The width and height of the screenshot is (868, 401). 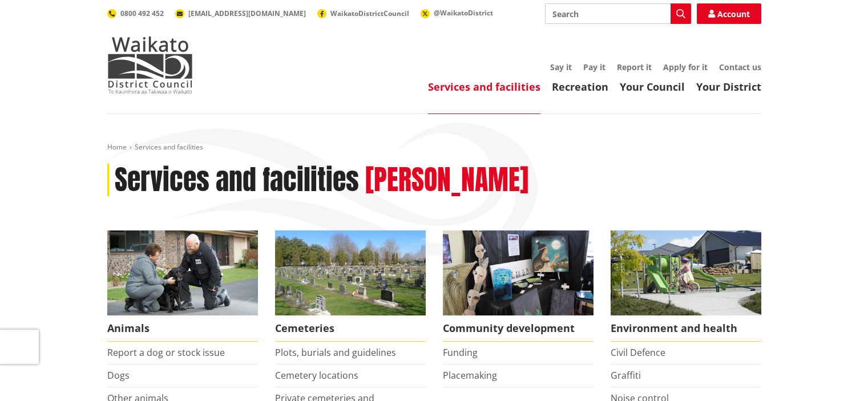 What do you see at coordinates (518, 329) in the screenshot?
I see `span: Community development` at bounding box center [518, 329].